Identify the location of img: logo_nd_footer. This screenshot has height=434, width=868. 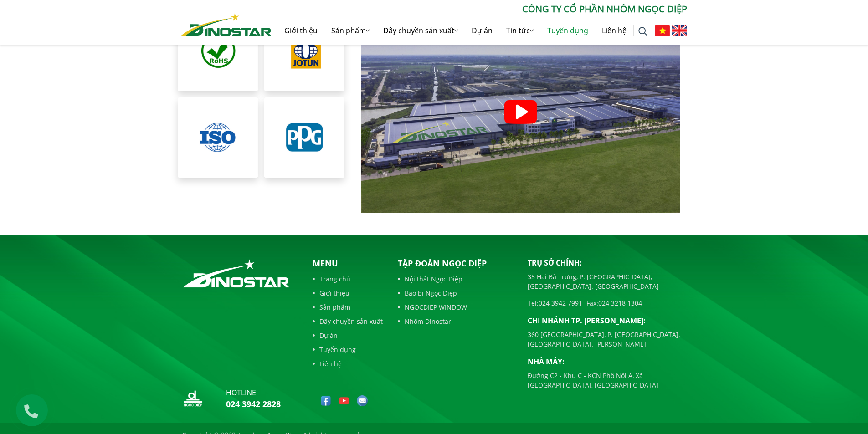
(193, 399).